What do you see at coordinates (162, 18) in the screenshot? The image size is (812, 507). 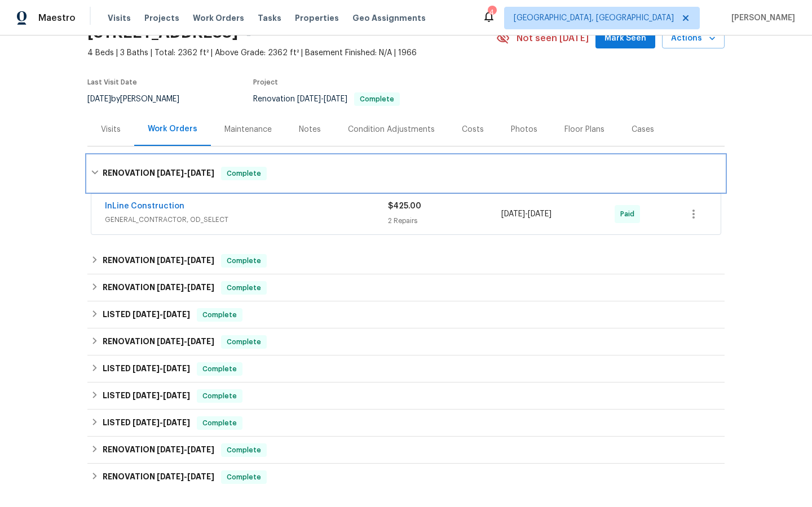 I see `span: Projects` at bounding box center [162, 18].